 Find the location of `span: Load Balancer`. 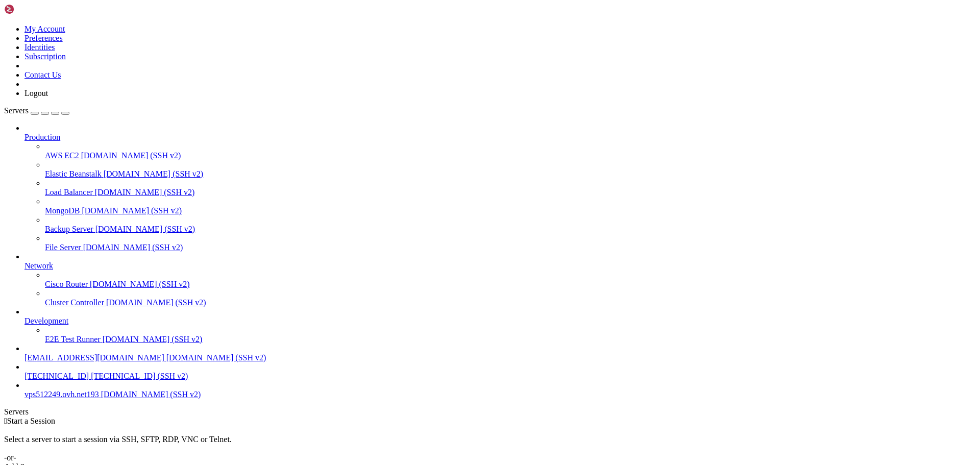

span: Load Balancer is located at coordinates (69, 192).